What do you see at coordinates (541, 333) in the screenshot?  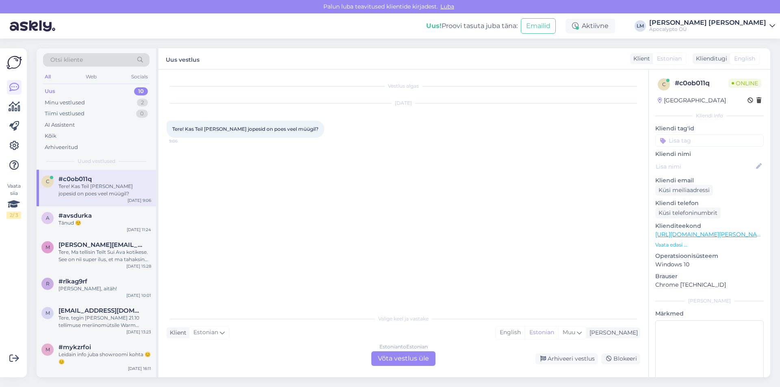 I see `div: Estonian` at bounding box center [541, 333].